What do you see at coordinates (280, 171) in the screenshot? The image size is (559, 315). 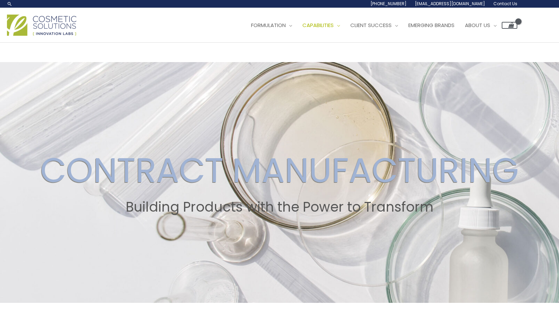 I see `h2: CONTRACT MANUFACTURING` at bounding box center [280, 171].